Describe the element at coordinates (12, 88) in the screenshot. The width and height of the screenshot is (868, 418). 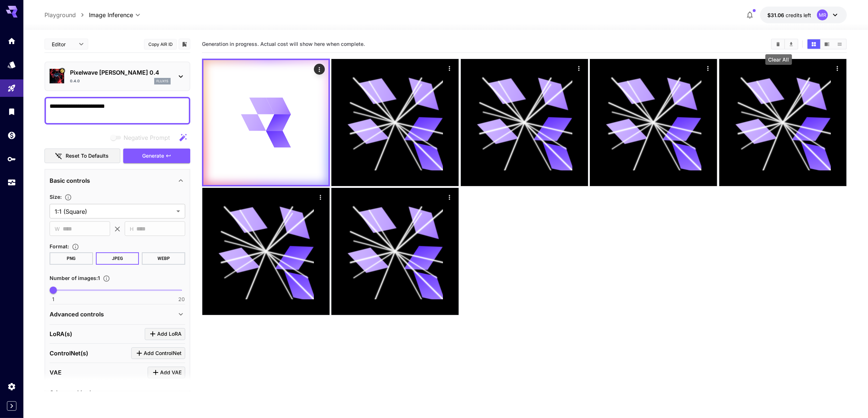
I see `div: Playground` at that location.